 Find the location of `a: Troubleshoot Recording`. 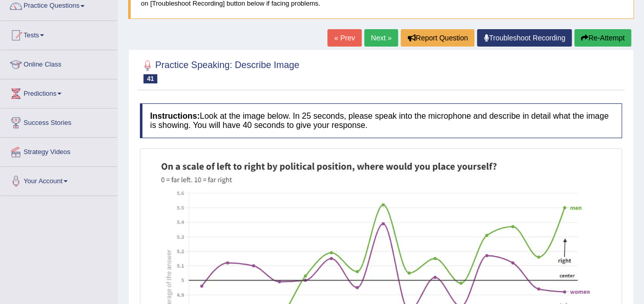

a: Troubleshoot Recording is located at coordinates (524, 38).